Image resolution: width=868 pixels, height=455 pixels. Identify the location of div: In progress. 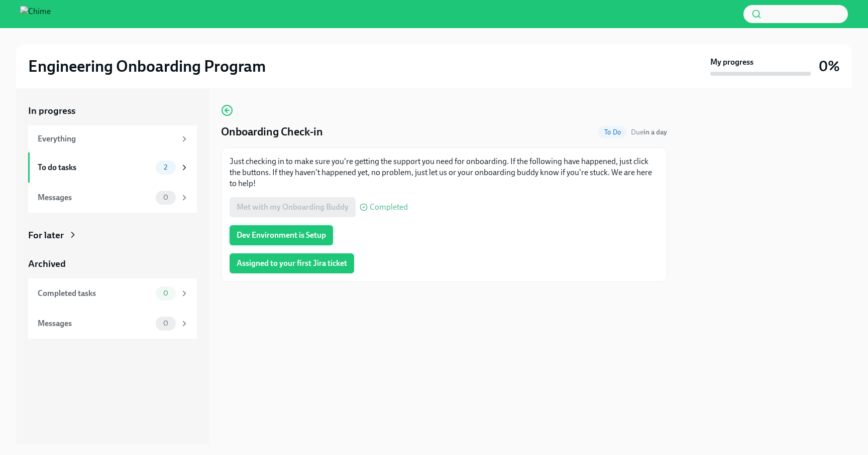
(112, 111).